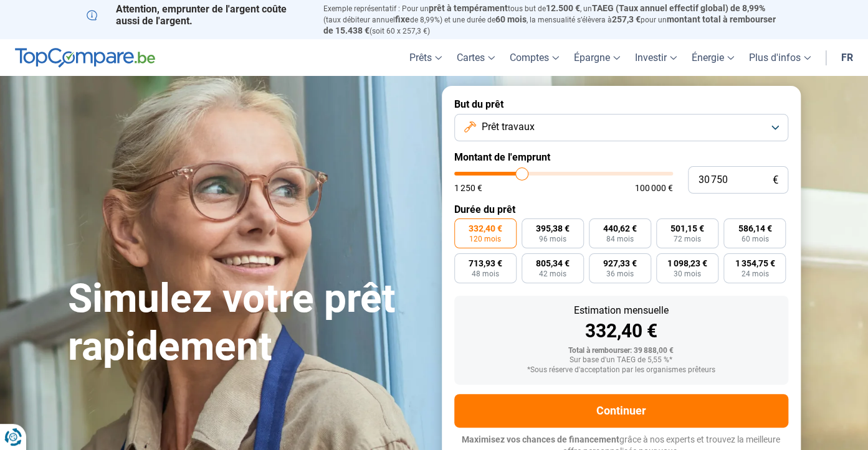 The width and height of the screenshot is (868, 450). Describe the element at coordinates (688, 263) in the screenshot. I see `span: 1 098,23 €` at that location.